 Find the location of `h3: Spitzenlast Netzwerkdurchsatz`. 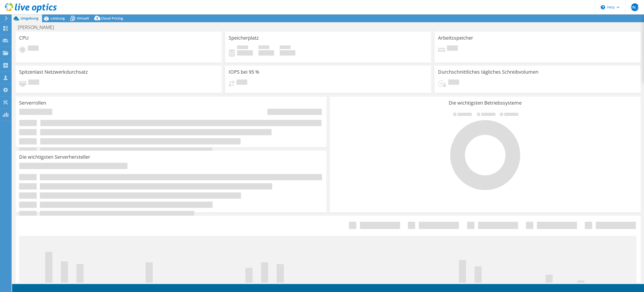

h3: Spitzenlast Netzwerkdurchsatz is located at coordinates (53, 72).